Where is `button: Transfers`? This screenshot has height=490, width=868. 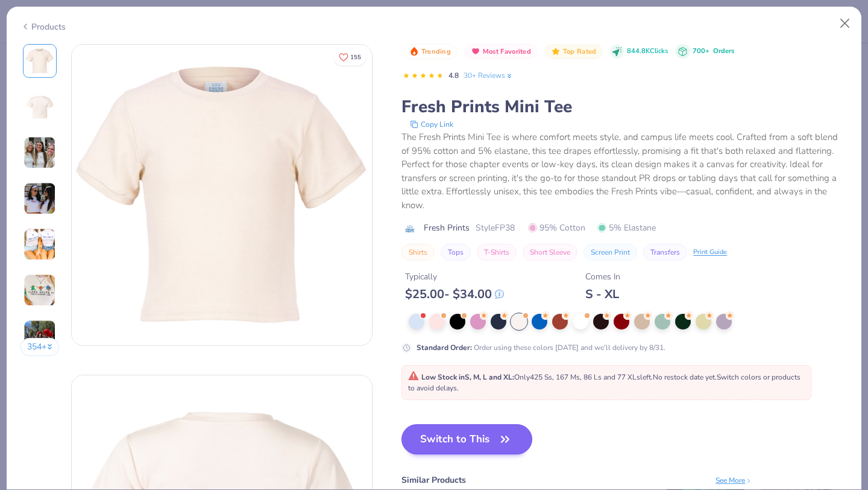 button: Transfers is located at coordinates (665, 252).